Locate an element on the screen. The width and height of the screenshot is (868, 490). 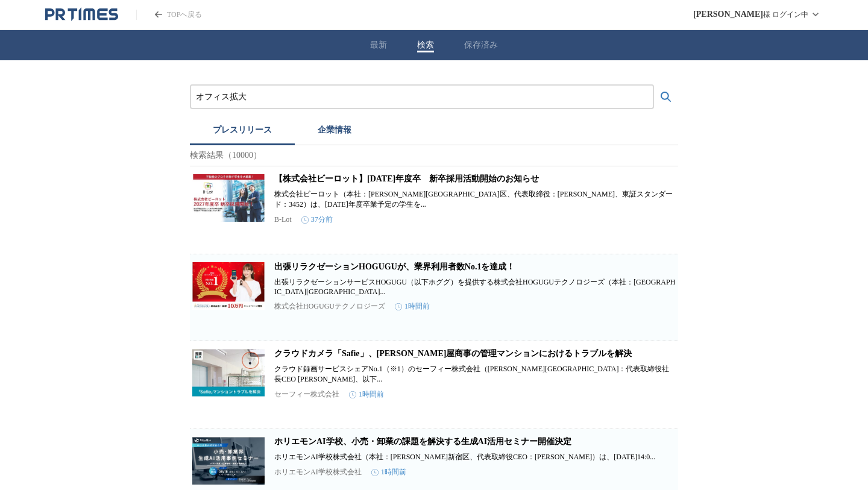
input: プレスリリースおよび企業を検索する is located at coordinates (422, 97).